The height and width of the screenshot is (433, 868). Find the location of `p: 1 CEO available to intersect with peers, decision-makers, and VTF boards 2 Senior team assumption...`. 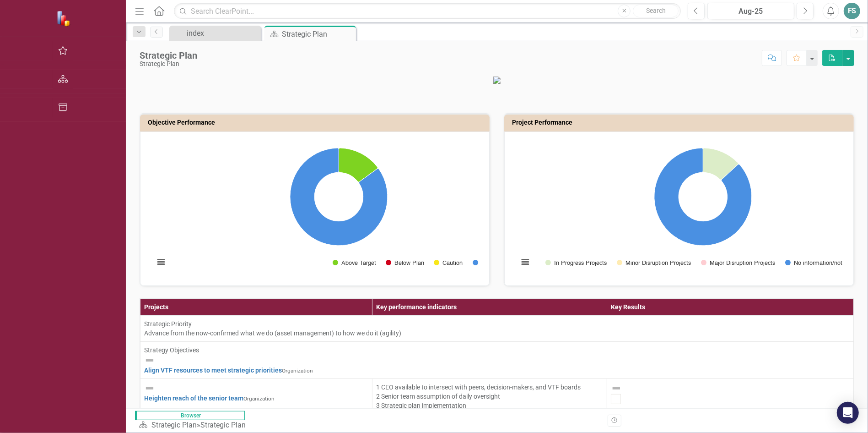

p: 1 CEO available to intersect with peers, decision-makers, and VTF boards 2 Senior team assumption... is located at coordinates (490, 405).